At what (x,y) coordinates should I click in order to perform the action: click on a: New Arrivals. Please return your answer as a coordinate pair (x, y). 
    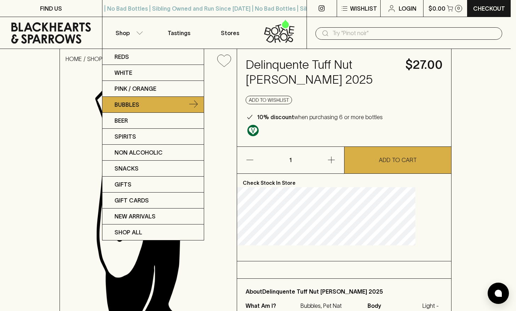
    Looking at the image, I should click on (153, 216).